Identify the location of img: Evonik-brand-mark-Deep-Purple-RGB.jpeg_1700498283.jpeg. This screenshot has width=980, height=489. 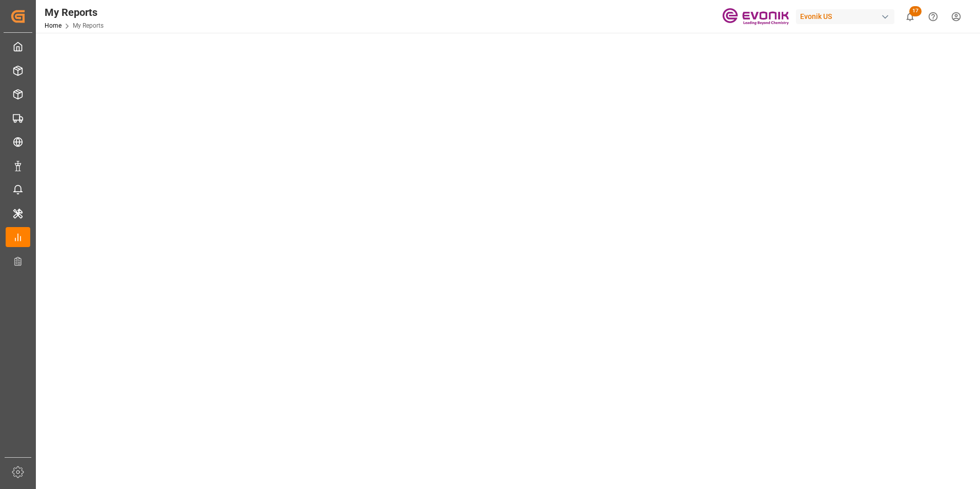
(756, 17).